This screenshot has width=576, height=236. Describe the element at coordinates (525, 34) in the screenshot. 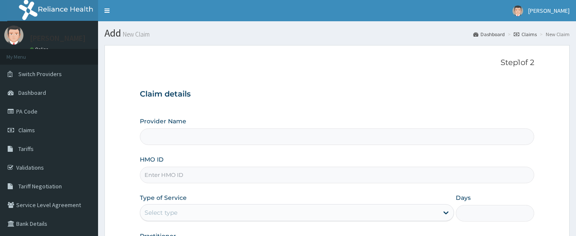

I see `a: Claims` at that location.